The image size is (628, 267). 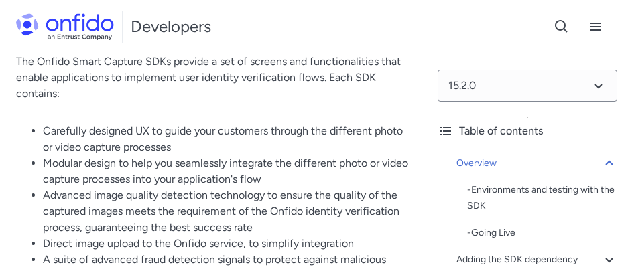 I want to click on button: Open navigation menu button, so click(x=595, y=27).